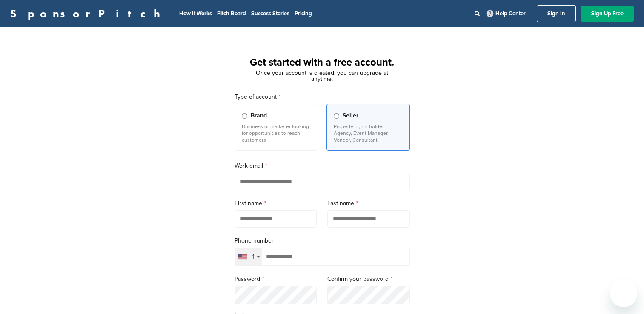 The height and width of the screenshot is (314, 644). What do you see at coordinates (276, 203) in the screenshot?
I see `label: First name` at bounding box center [276, 203].